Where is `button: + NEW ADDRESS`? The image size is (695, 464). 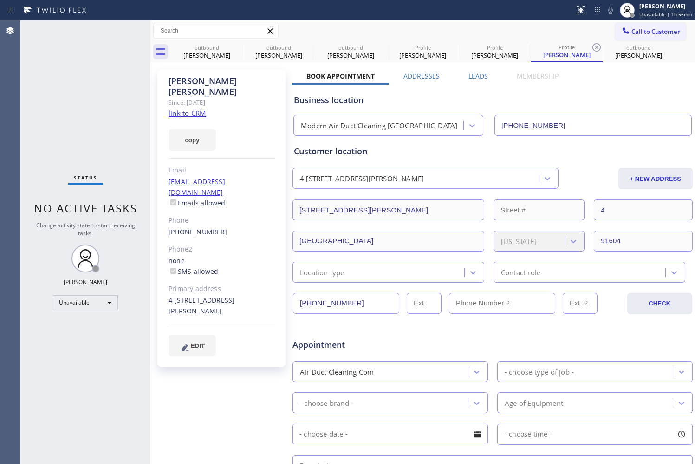 button: + NEW ADDRESS is located at coordinates (656, 178).